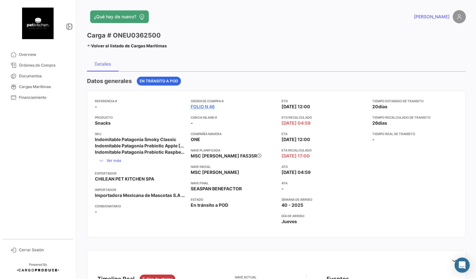  What do you see at coordinates (38, 55) in the screenshot?
I see `a: Overview` at bounding box center [38, 55].